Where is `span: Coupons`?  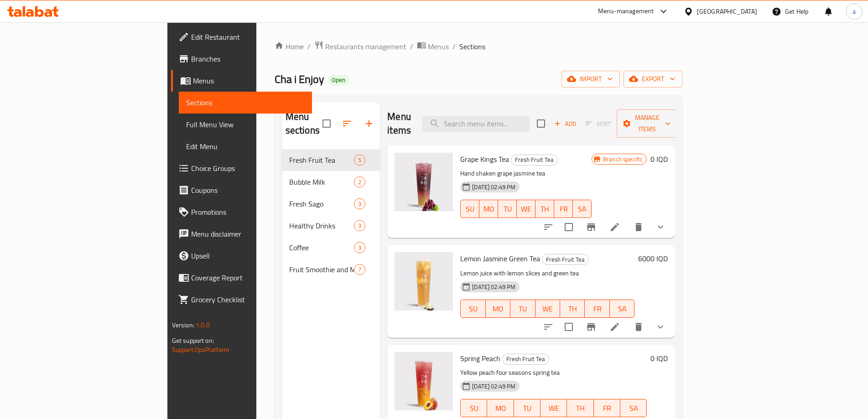
span: Coupons is located at coordinates (248, 190).